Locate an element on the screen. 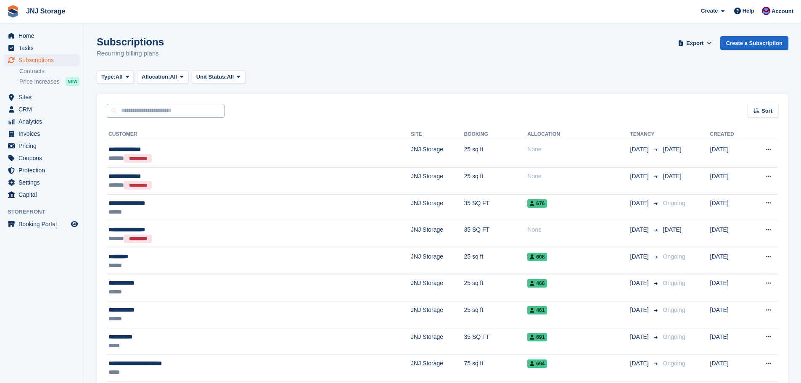 This screenshot has width=801, height=383. button: Unit Status: All is located at coordinates (218, 77).